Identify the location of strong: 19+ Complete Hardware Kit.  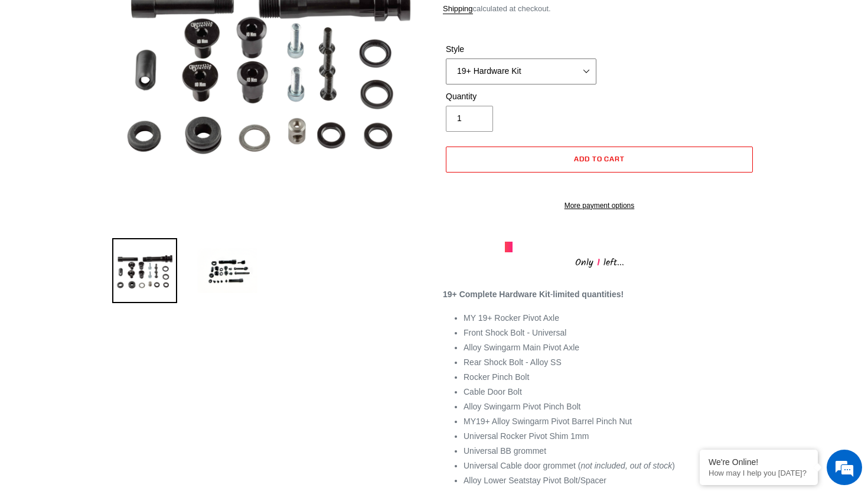
(496, 294).